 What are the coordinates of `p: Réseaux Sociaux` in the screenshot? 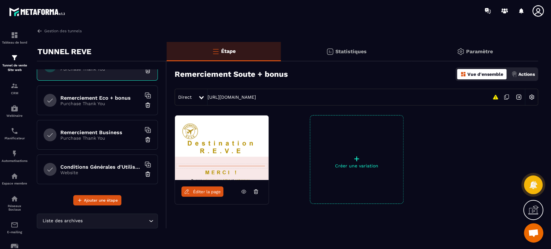 It's located at (15, 208).